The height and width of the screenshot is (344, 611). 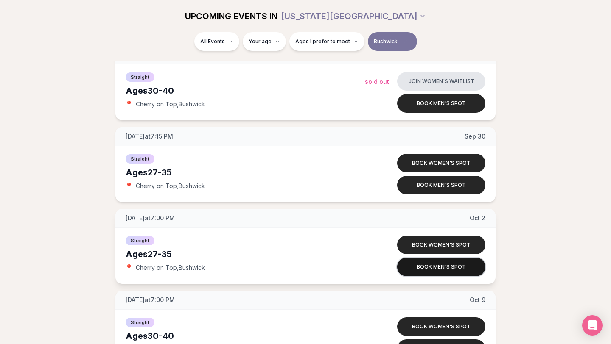 I want to click on span: All Events, so click(x=213, y=42).